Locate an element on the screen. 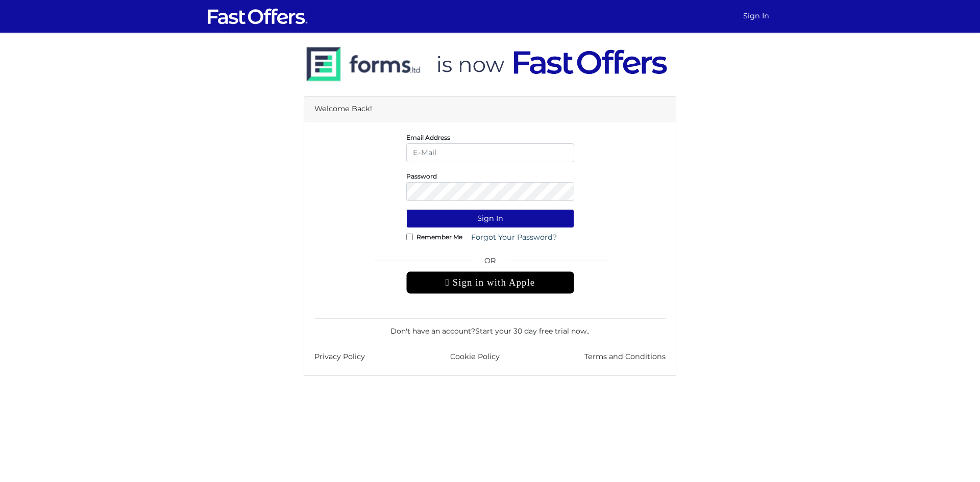  label: Email Address is located at coordinates (428, 138).